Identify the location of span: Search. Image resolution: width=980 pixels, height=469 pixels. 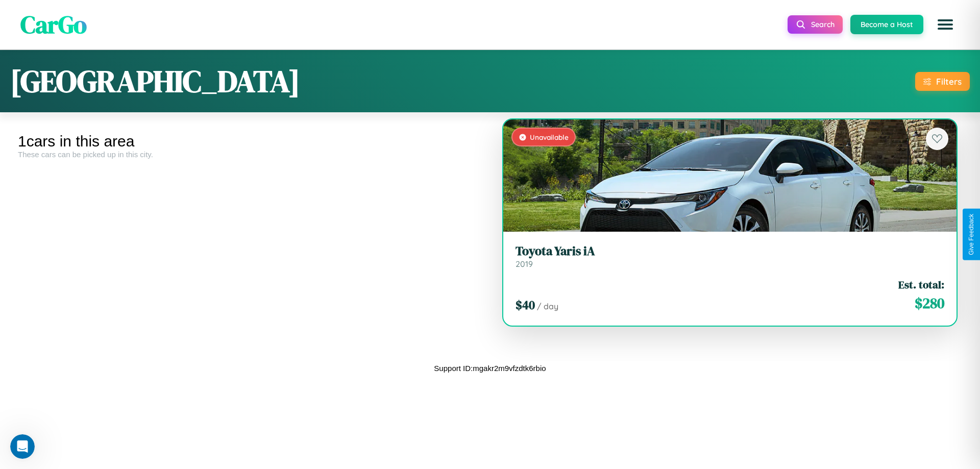
(823, 25).